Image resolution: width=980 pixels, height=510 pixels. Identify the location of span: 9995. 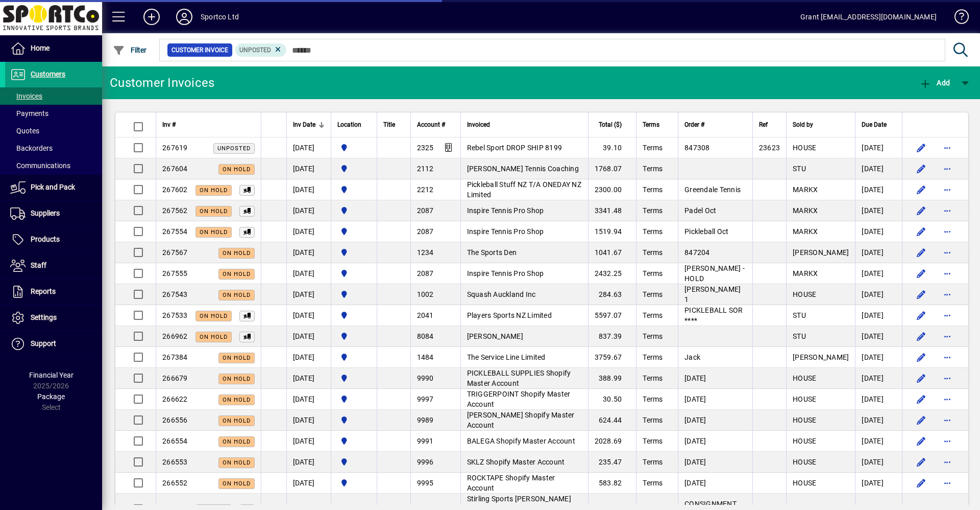
(425, 483).